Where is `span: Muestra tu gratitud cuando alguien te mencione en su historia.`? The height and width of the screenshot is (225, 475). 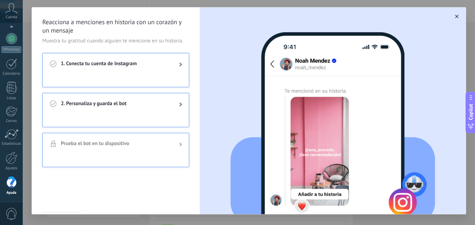
span: Muestra tu gratitud cuando alguien te mencione en su historia. is located at coordinates (116, 41).